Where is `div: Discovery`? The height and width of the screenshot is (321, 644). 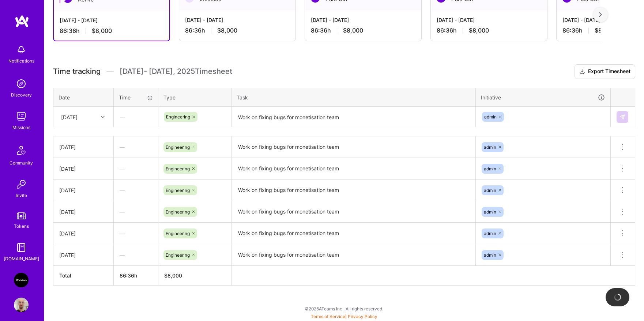
div: Discovery is located at coordinates (21, 95).